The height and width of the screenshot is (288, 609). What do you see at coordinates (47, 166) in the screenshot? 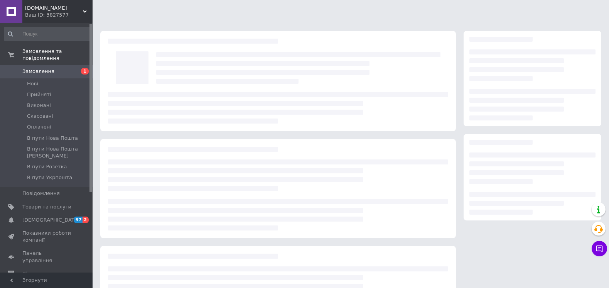
I see `span: В пути Розетка` at bounding box center [47, 166].